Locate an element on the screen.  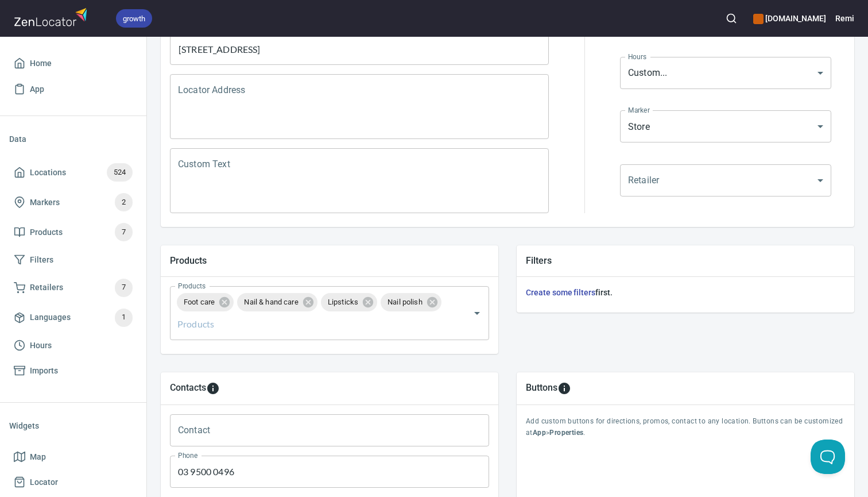
svg: To add custom buttons for locations, please go to Apps > Properties > Buttons. is located at coordinates (564, 389).